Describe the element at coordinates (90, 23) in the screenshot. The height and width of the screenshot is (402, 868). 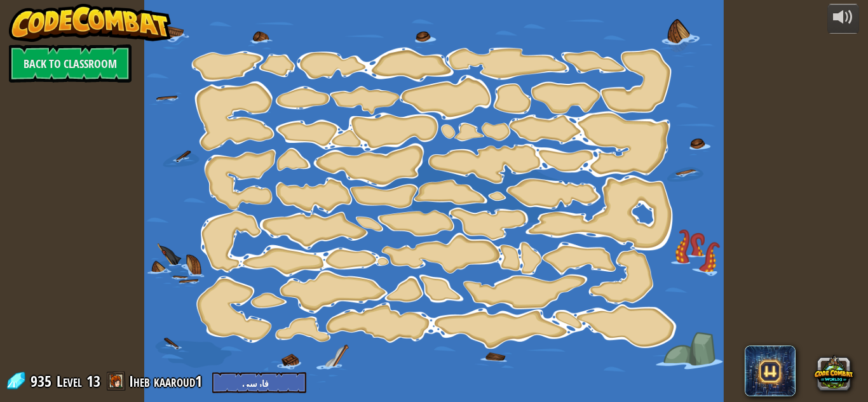
I see `img: CodeCombat - Learn how to code by playing a game` at that location.